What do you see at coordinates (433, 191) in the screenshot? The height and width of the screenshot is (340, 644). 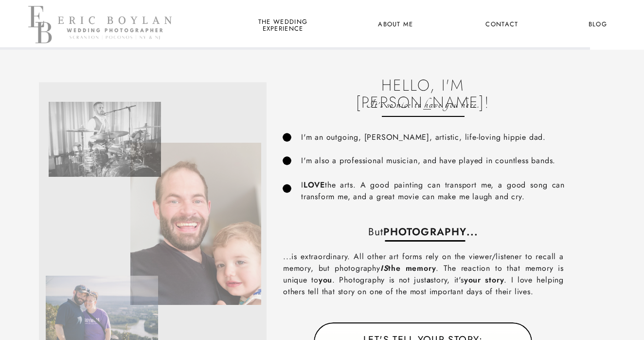 I see `p: I the arts. A good painting can transport me, a good song can transform me, and a great movie can...` at bounding box center [433, 191].